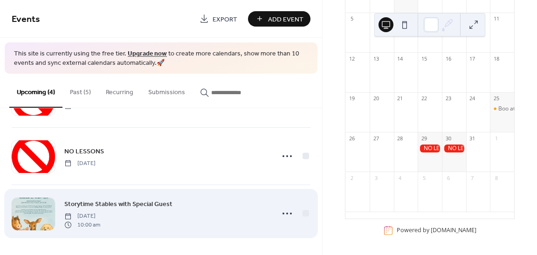 This screenshot has width=537, height=255. Describe the element at coordinates (166, 90) in the screenshot. I see `button: Submissions` at that location.